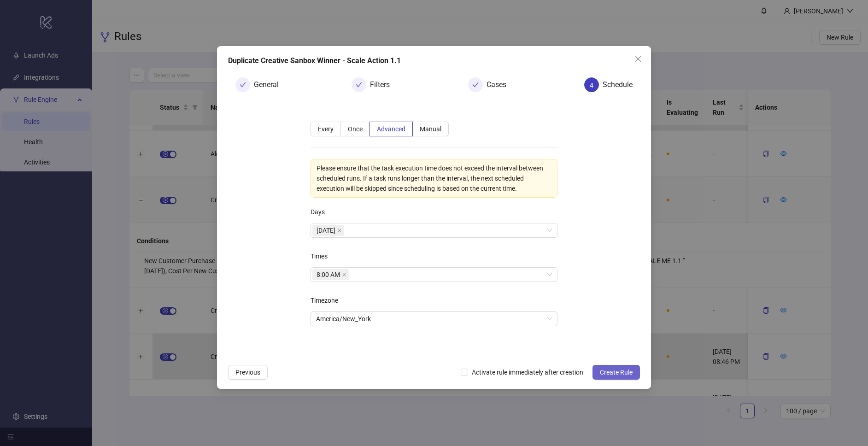  What do you see at coordinates (615, 372) in the screenshot?
I see `button: Create Rule` at bounding box center [615, 372].